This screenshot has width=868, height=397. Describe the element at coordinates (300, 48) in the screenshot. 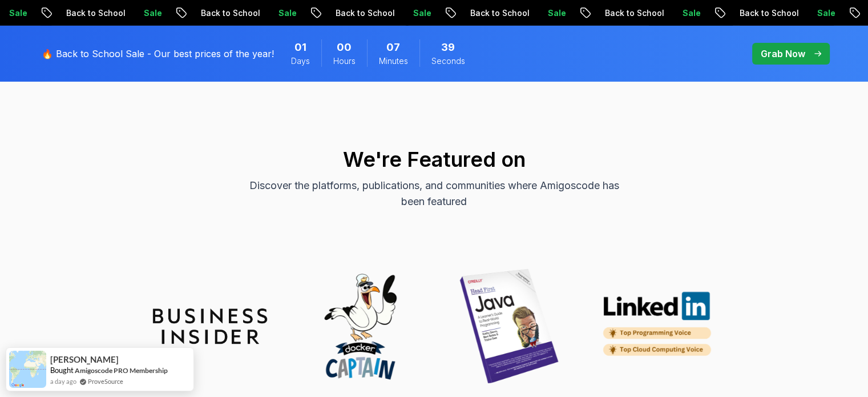

I see `span: 1 Days` at that location.